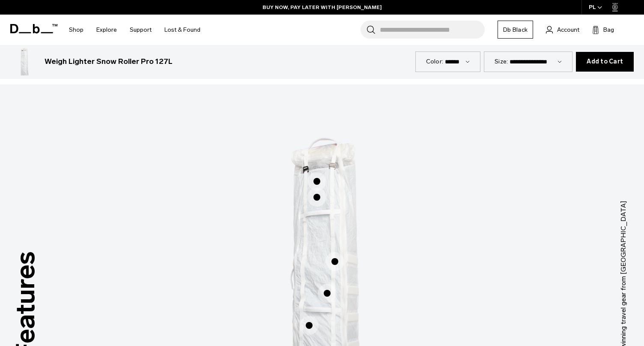 This screenshot has height=346, width=644. Describe the element at coordinates (609, 30) in the screenshot. I see `span: Bag` at that location.